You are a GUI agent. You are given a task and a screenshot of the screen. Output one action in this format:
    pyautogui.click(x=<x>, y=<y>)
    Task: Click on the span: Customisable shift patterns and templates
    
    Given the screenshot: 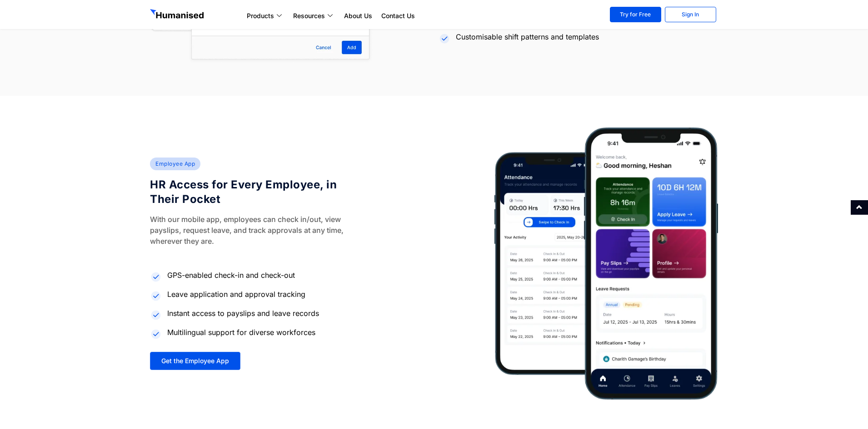 What is the action you would take?
    pyautogui.click(x=526, y=37)
    